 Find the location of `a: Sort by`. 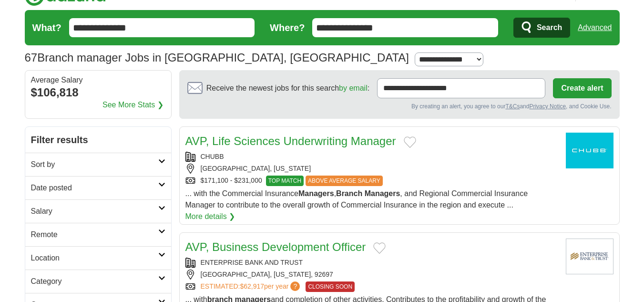

a: Sort by is located at coordinates (98, 164).